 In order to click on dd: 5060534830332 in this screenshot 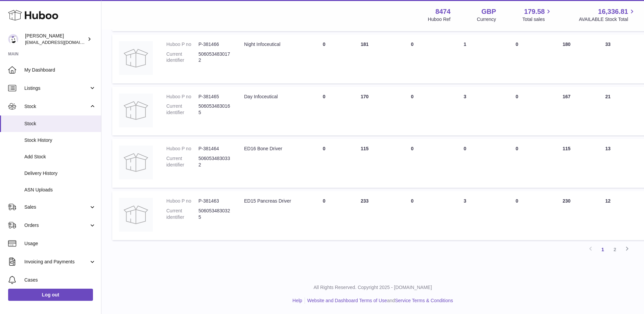, I will do `click(214, 162)`.